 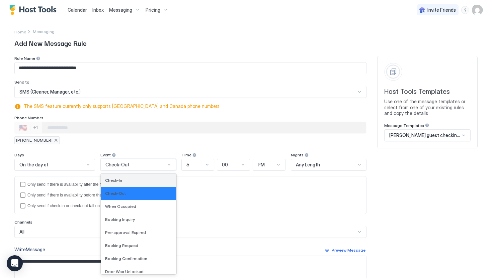 I want to click on span: Door Was Unlocked, so click(x=124, y=272).